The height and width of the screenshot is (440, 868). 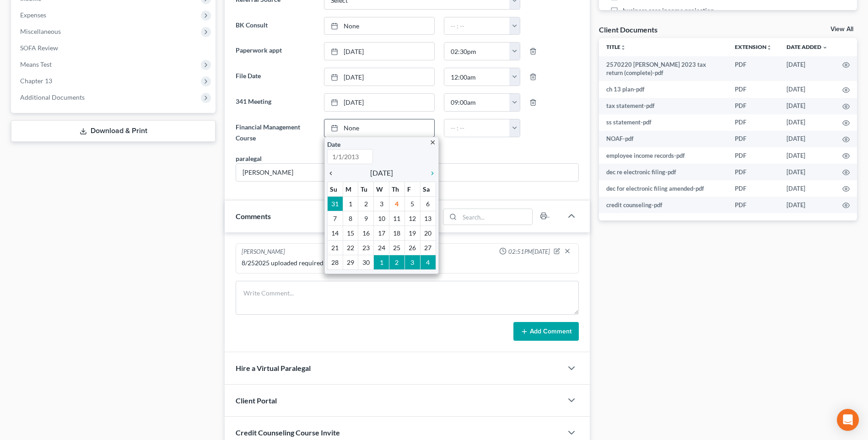 I want to click on span: Miscellaneous, so click(x=41, y=31).